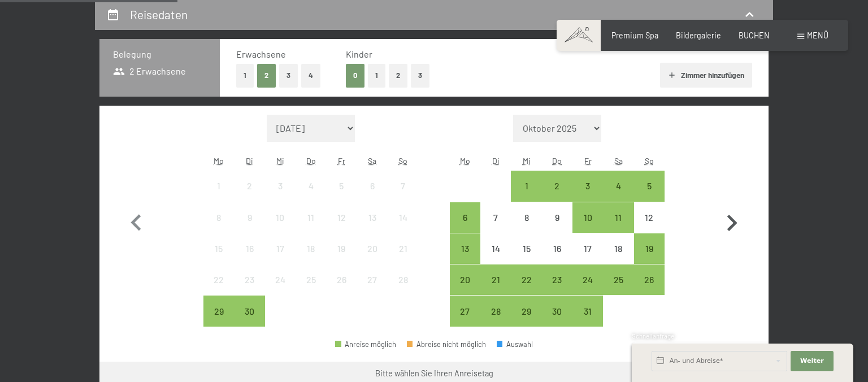  Describe the element at coordinates (650, 248) in the screenshot. I see `div: Sun Oct 19 2025` at that location.